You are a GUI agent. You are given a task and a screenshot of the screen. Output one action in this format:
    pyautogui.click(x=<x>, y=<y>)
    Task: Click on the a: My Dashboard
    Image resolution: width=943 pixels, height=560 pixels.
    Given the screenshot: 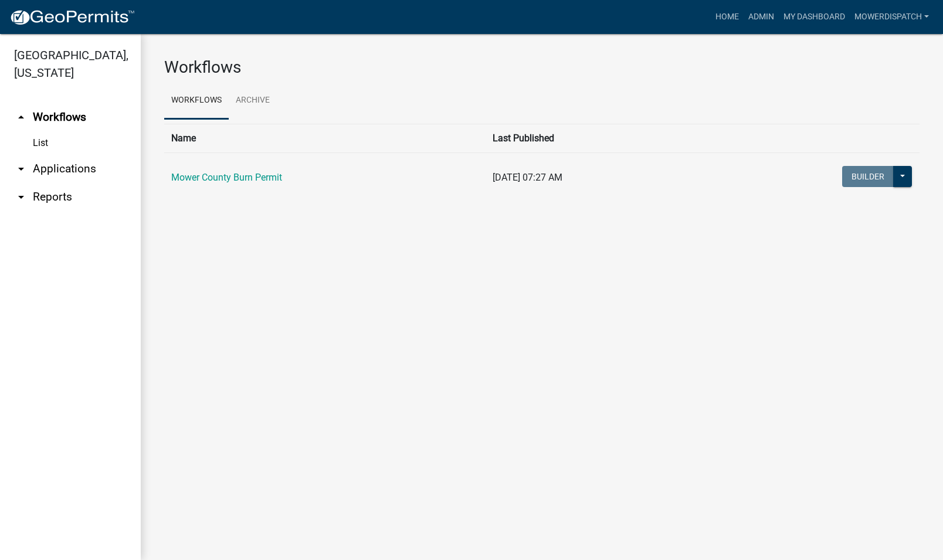 What is the action you would take?
    pyautogui.click(x=814, y=17)
    